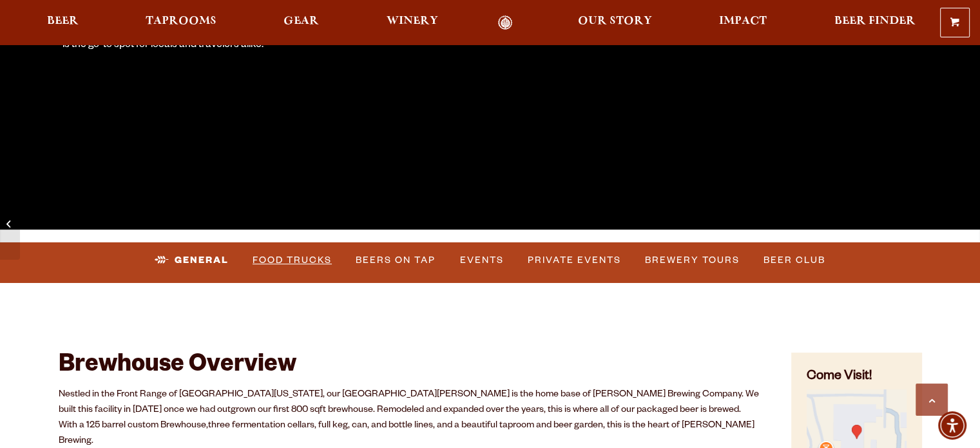 This screenshot has height=448, width=980. Describe the element at coordinates (301, 23) in the screenshot. I see `a: Gear` at that location.